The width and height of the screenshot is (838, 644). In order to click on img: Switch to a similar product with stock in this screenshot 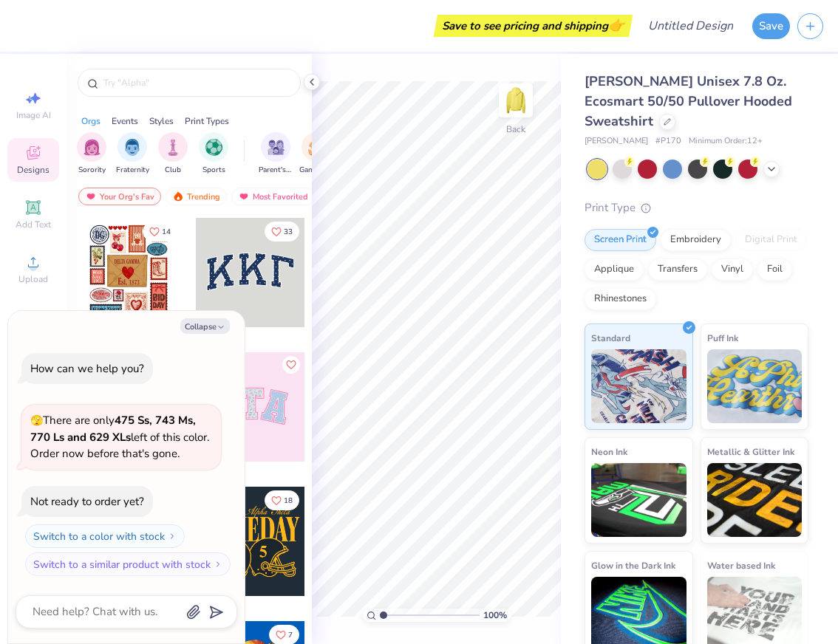, I will do `click(218, 565)`.